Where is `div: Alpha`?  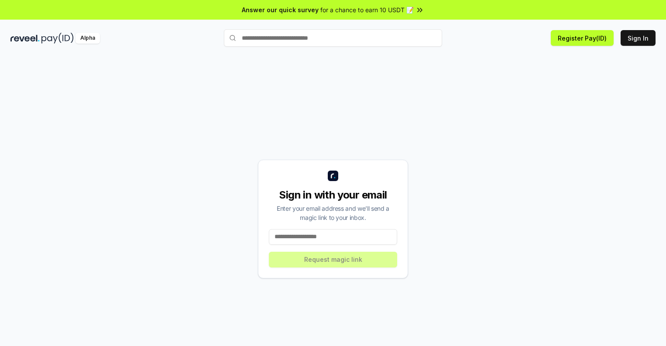
div: Alpha is located at coordinates (88, 38).